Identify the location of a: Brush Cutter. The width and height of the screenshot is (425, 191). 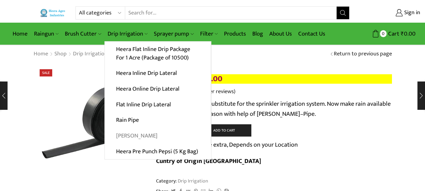
(83, 34).